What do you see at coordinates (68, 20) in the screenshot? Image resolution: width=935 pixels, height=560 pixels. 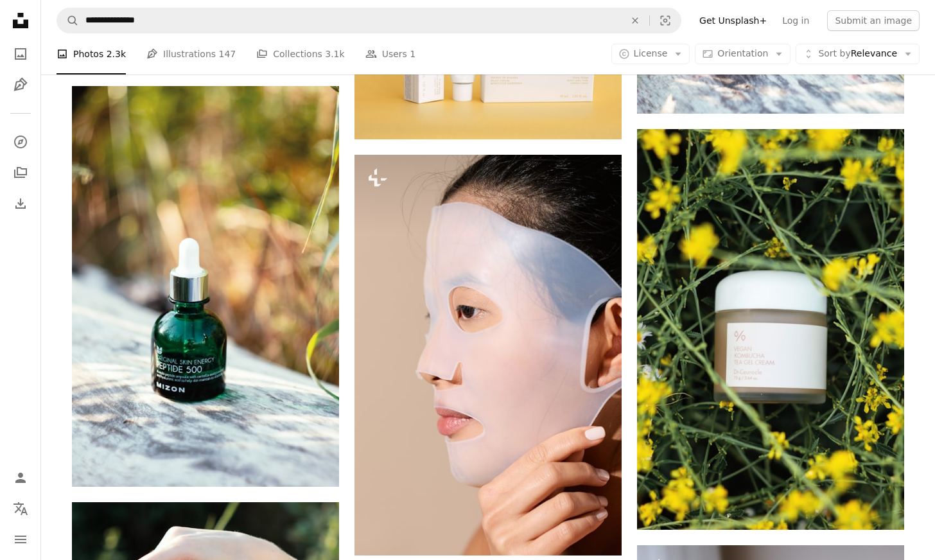 I see `button: Search Unsplash` at bounding box center [68, 20].